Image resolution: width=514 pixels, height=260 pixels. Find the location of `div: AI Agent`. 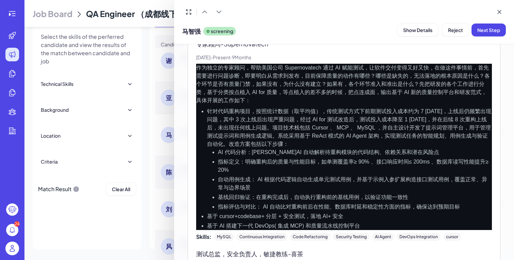

div: AI Agent is located at coordinates (383, 236).